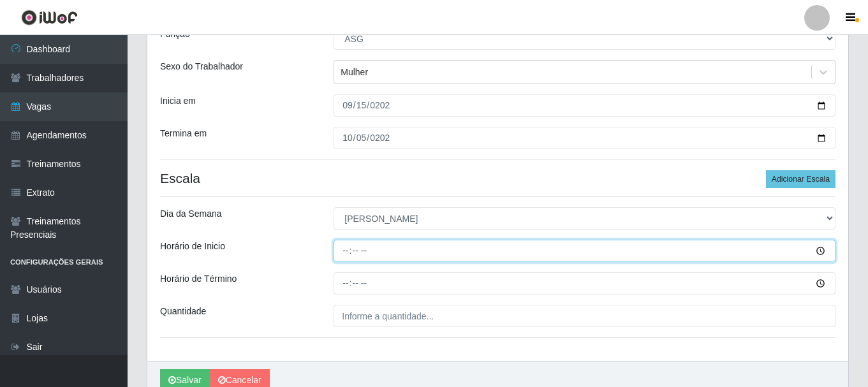 The height and width of the screenshot is (387, 868). I want to click on input: Informe a quantidade..., so click(585, 315).